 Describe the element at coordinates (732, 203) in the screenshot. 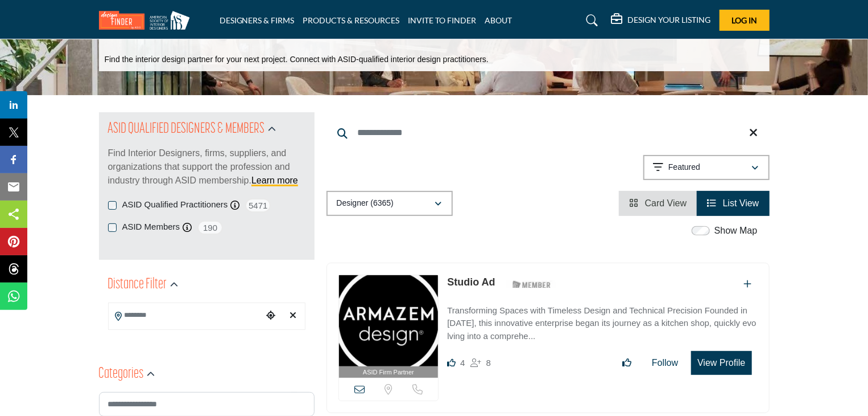

I see `a: View List` at that location.